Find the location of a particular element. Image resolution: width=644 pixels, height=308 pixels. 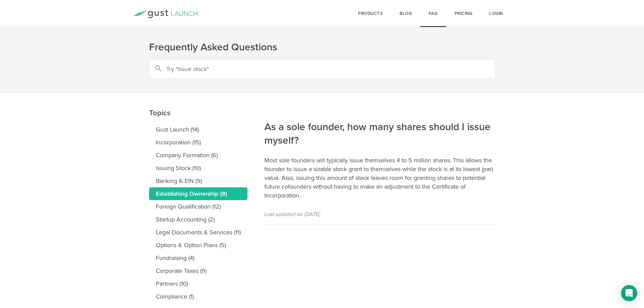

h2: As a sole founder, how many shares should I issue myself? is located at coordinates (380, 111).